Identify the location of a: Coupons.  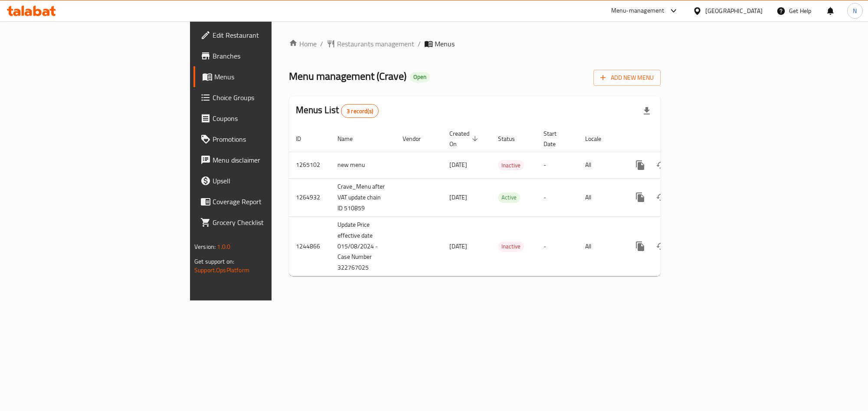
(264, 118).